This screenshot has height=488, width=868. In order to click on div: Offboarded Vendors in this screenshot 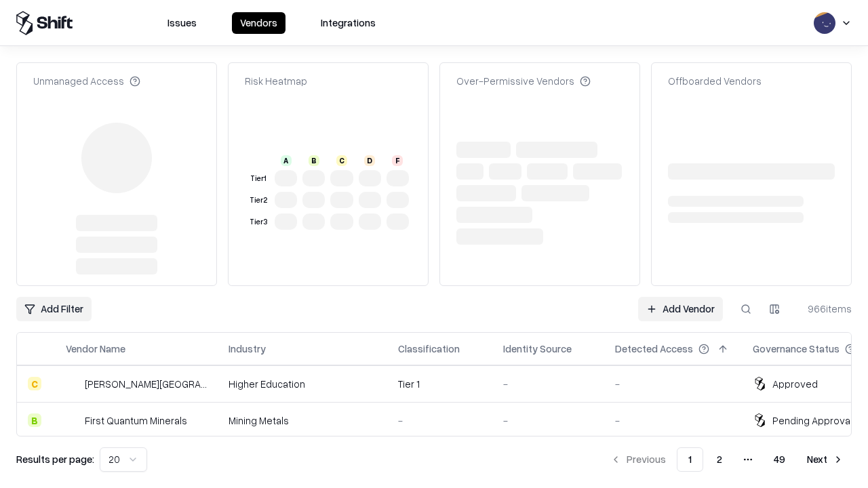, I will do `click(715, 81)`.